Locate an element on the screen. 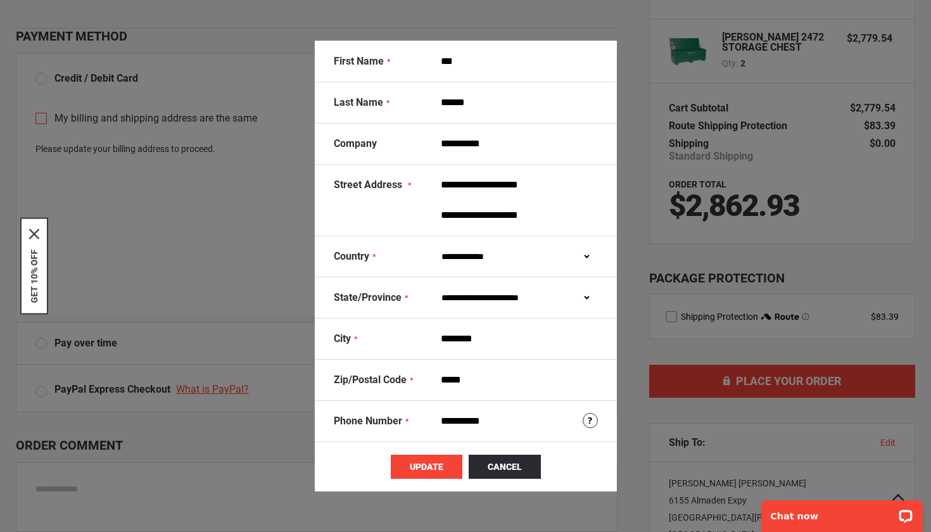  span: Zip/Postal Code is located at coordinates (370, 379).